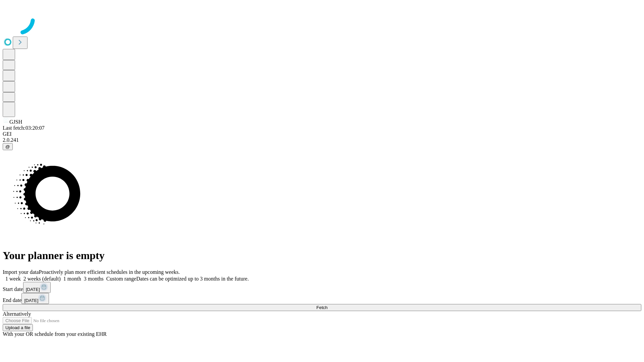 The width and height of the screenshot is (644, 362). I want to click on div: 2.0.241, so click(322, 140).